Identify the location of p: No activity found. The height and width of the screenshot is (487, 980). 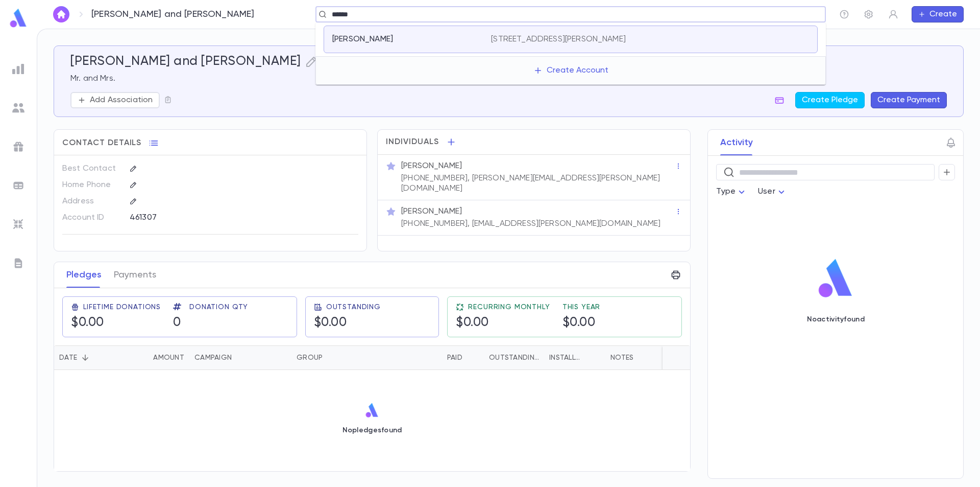
(836, 319).